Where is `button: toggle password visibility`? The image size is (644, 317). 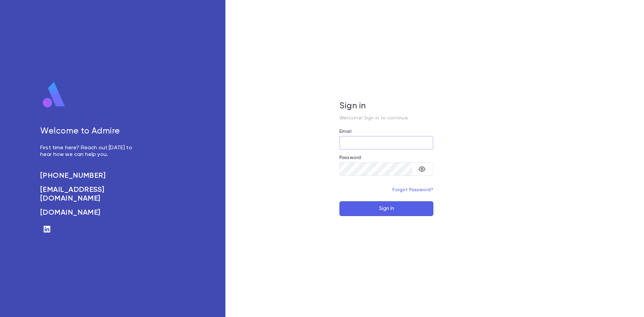
button: toggle password visibility is located at coordinates (422, 169).